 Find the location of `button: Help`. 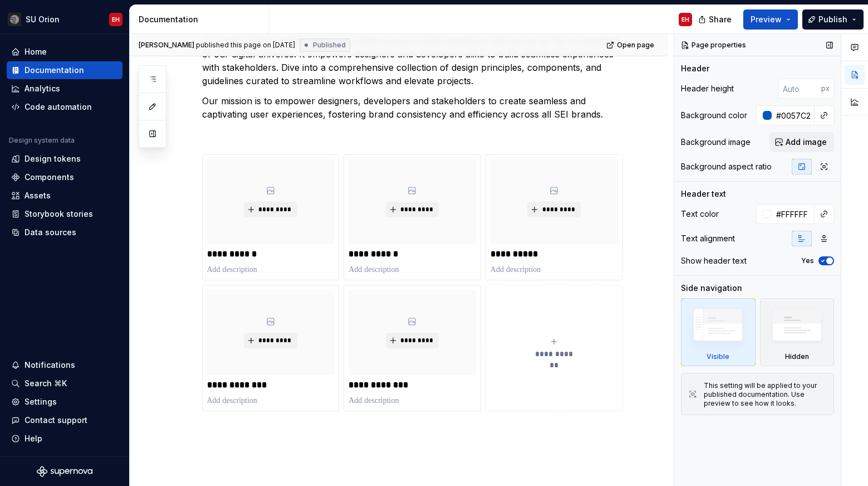

button: Help is located at coordinates (65, 439).